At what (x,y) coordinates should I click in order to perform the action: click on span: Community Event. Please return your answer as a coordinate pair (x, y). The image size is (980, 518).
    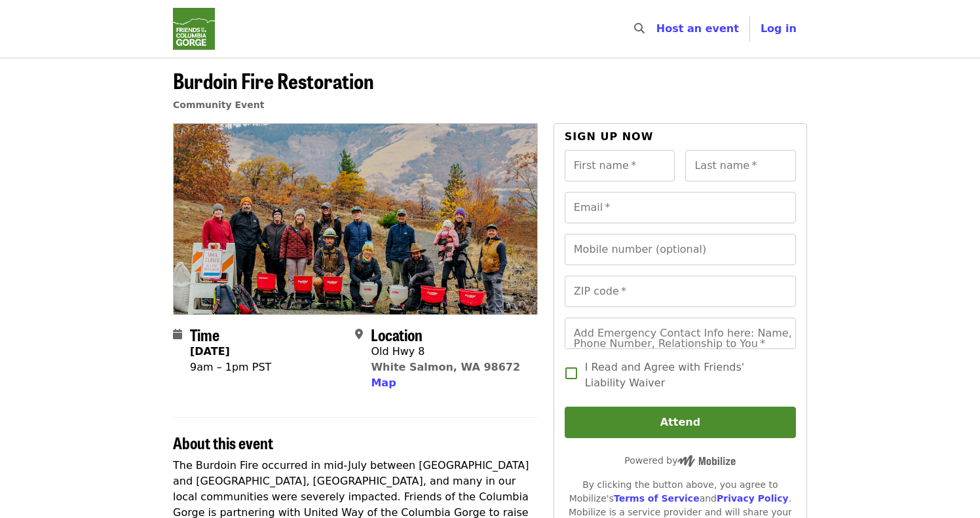
    Looking at the image, I should click on (218, 105).